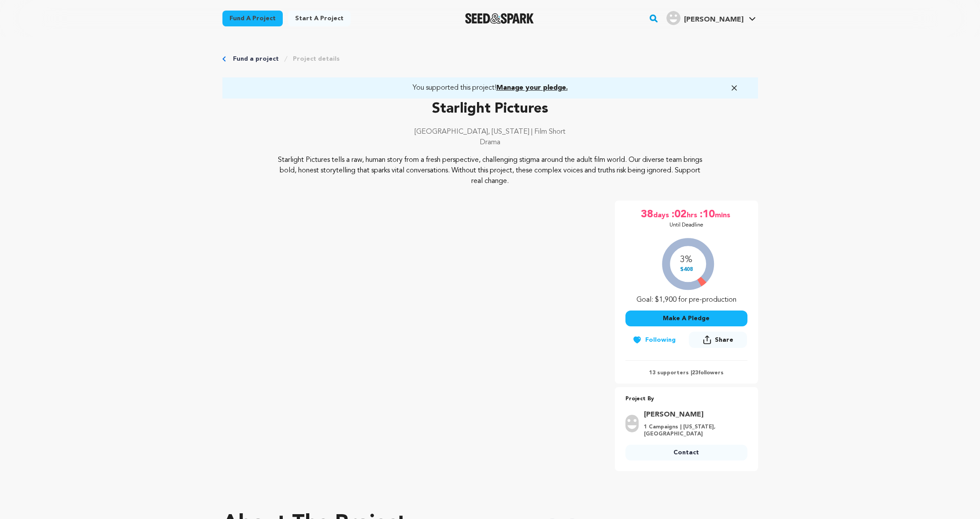 The height and width of the screenshot is (519, 980). What do you see at coordinates (693, 215) in the screenshot?
I see `span: hrs` at bounding box center [693, 215].